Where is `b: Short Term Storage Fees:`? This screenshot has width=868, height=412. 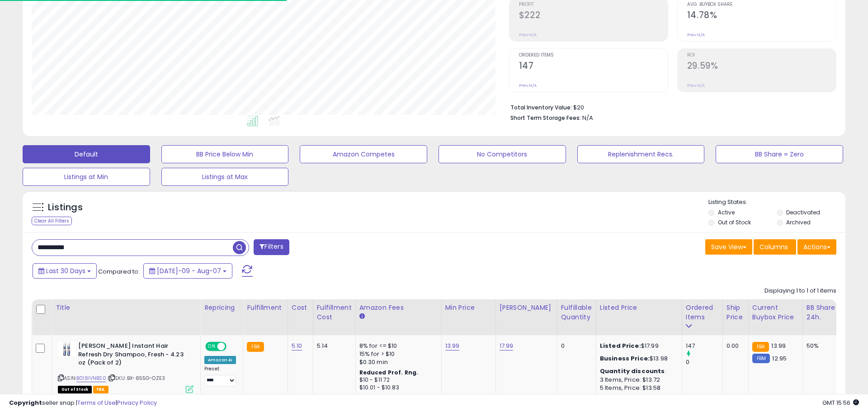
b: Short Term Storage Fees: is located at coordinates (546, 118).